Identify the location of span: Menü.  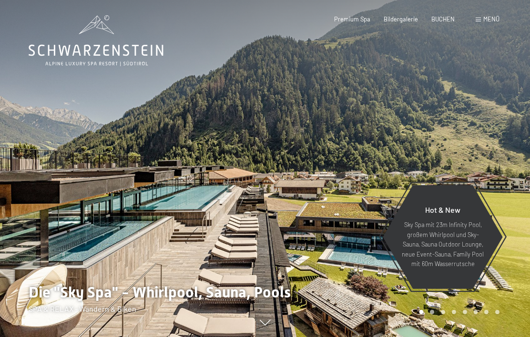
(491, 19).